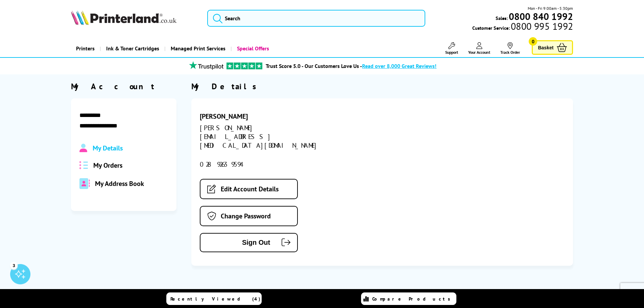  I want to click on a: Managed Print Services, so click(197, 48).